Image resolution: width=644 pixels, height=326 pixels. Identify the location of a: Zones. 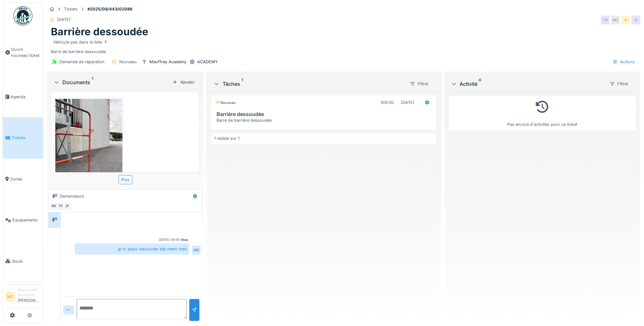
(23, 179).